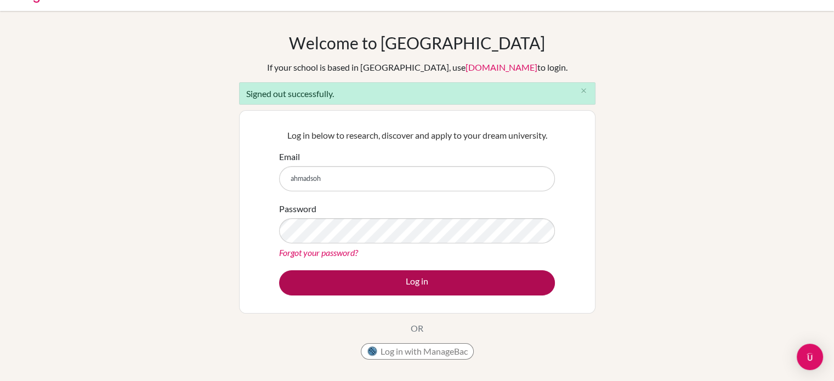 This screenshot has width=834, height=381. I want to click on i: close, so click(584, 91).